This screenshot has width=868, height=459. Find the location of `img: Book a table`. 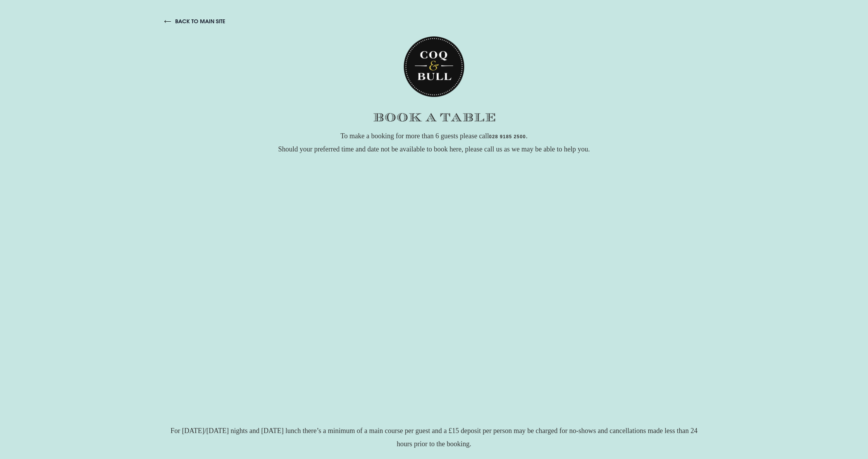

img: Book a table is located at coordinates (434, 117).